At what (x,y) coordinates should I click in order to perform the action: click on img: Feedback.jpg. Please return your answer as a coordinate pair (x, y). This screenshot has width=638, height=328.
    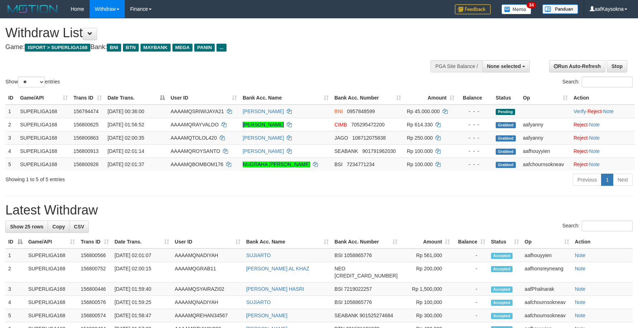
    Looking at the image, I should click on (473, 9).